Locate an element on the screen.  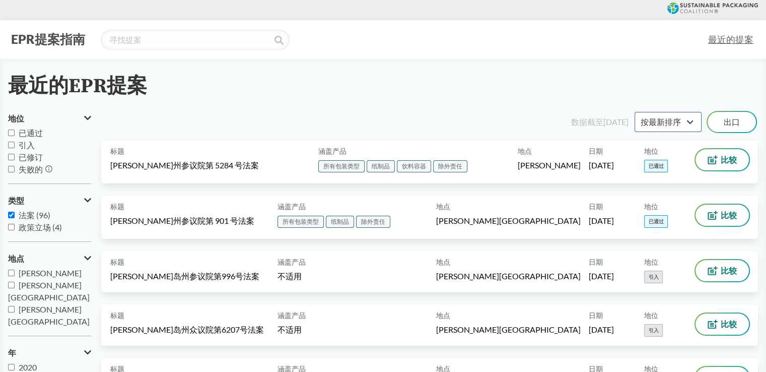
font: 法案 (96) is located at coordinates (34, 215).